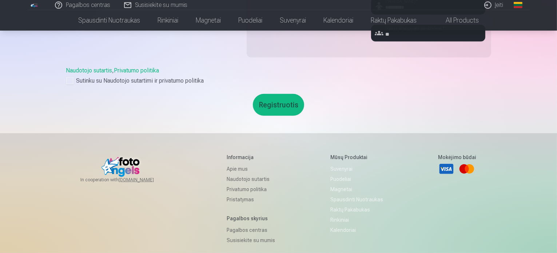 This screenshot has height=253, width=557. What do you see at coordinates (456, 20) in the screenshot?
I see `a: All products` at bounding box center [456, 20].